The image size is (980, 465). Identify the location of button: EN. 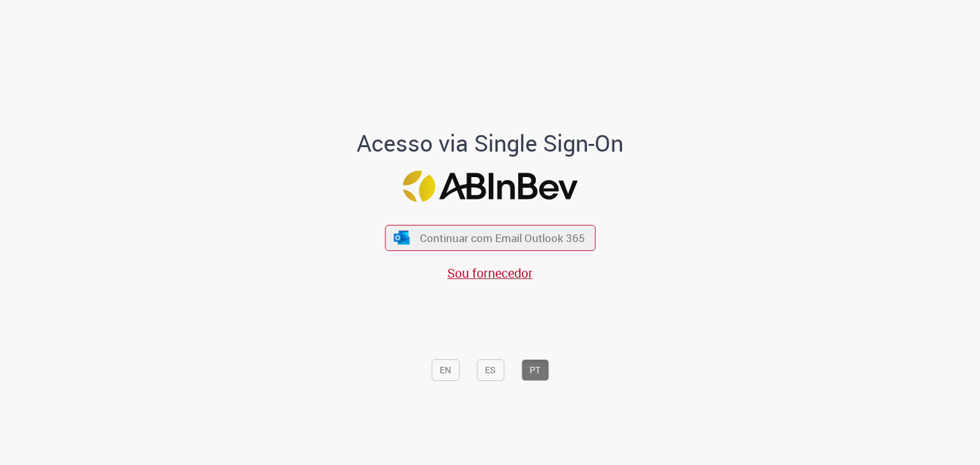
(445, 370).